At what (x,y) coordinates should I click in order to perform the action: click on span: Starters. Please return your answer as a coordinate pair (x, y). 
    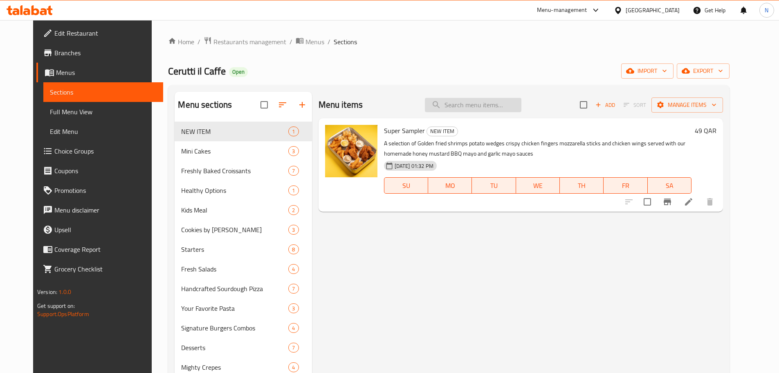
    Looking at the image, I should click on (235, 249).